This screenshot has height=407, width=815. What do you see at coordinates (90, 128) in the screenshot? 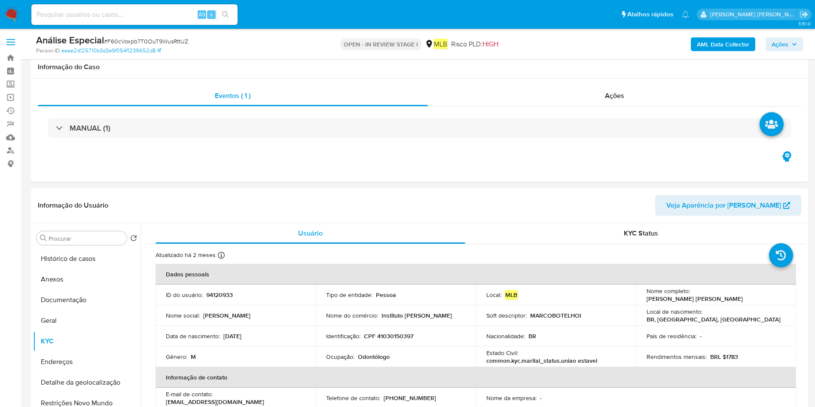
I see `h3: MANUAL (1)` at bounding box center [90, 128].